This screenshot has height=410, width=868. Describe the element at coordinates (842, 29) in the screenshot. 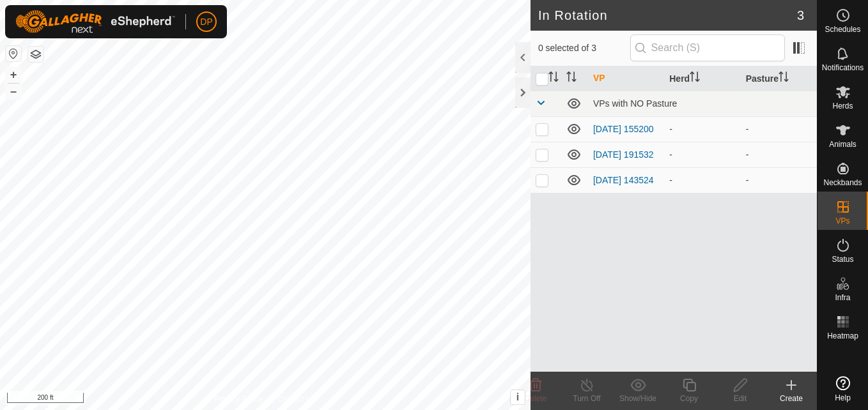

I see `span: Schedules` at that location.